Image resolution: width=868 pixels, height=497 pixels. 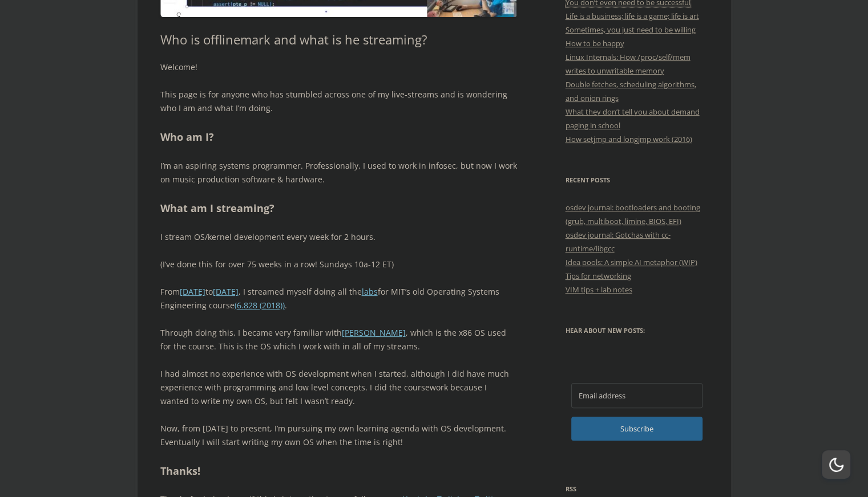 What do you see at coordinates (632, 16) in the screenshot?
I see `a: Life is a business; life is a game; life is art` at bounding box center [632, 16].